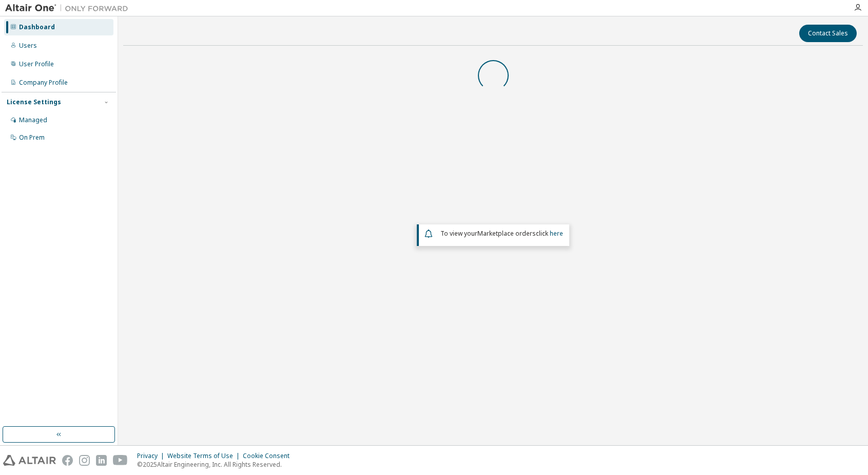  Describe the element at coordinates (28, 45) in the screenshot. I see `div: Users` at that location.